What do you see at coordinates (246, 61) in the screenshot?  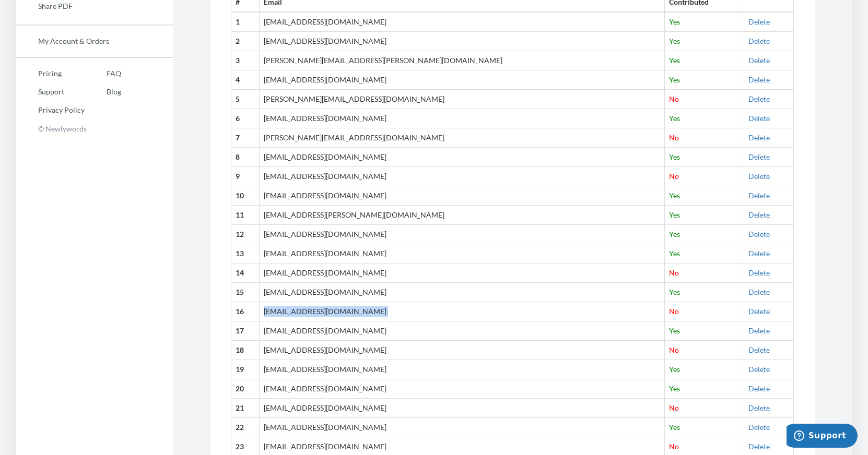 I see `th: 3` at bounding box center [246, 61].